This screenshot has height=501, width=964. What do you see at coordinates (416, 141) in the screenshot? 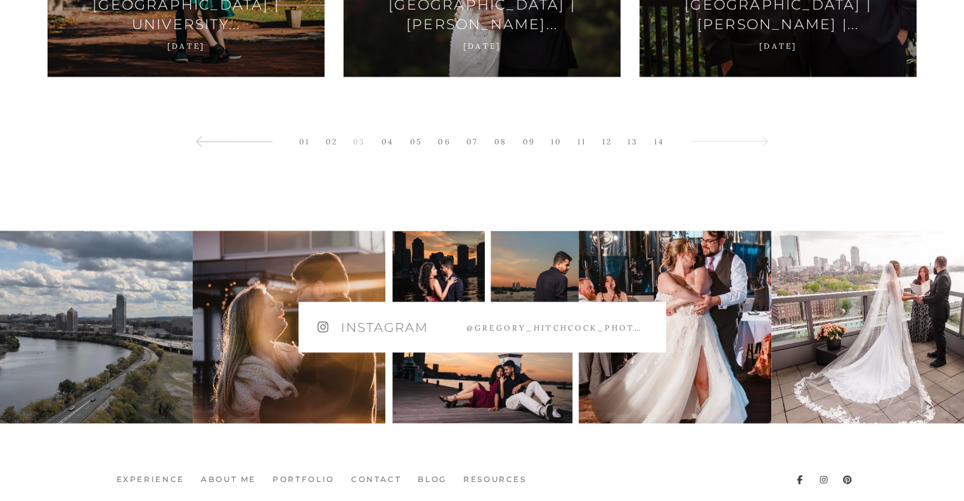
I see `a: 05` at bounding box center [416, 141].